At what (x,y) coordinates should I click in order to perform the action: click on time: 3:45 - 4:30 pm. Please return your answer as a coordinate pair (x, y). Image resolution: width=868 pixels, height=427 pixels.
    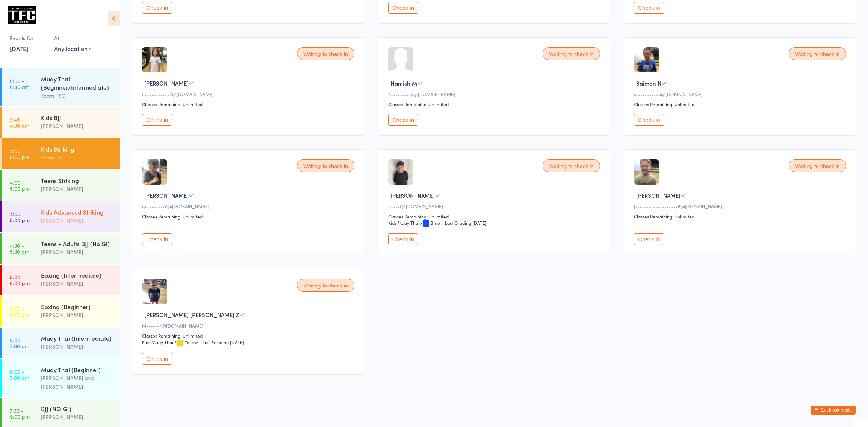
    Looking at the image, I should click on (19, 122).